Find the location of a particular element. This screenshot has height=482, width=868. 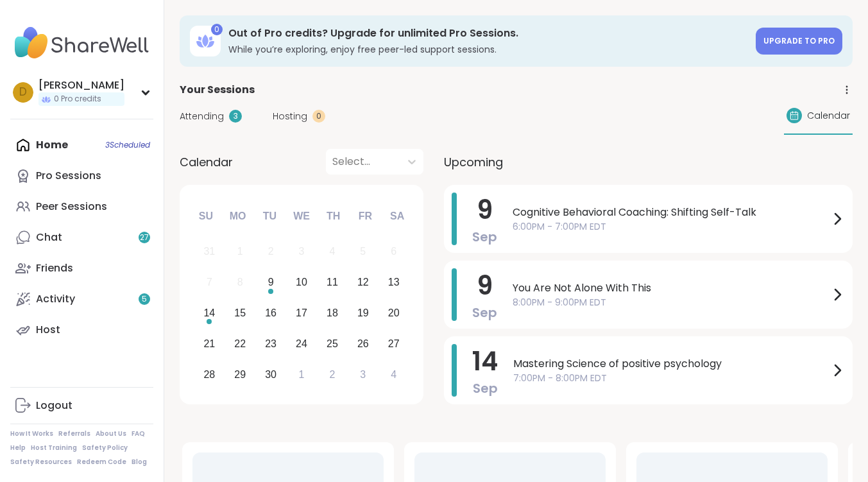

div: Choose Wednesday, September 10th, 2025 is located at coordinates (302, 282).